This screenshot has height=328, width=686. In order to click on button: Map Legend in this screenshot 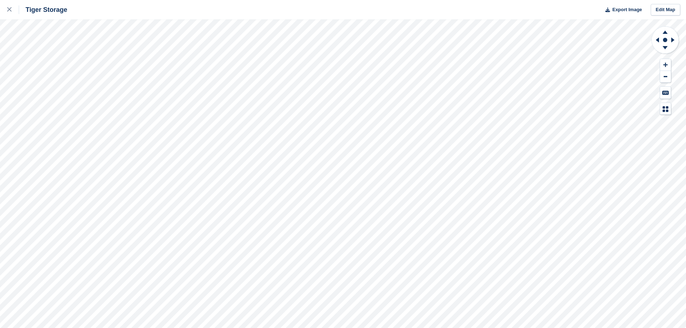, I will do `click(665, 109)`.